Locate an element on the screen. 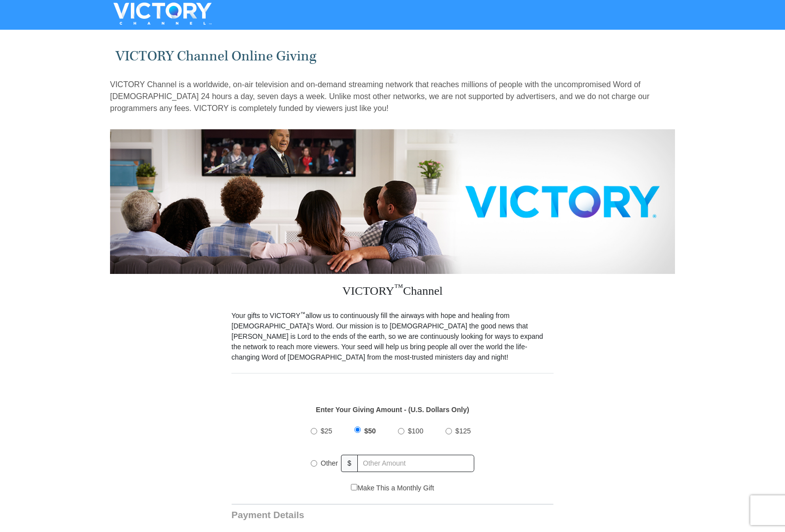  label: Make This a Monthly Gift is located at coordinates (393, 487).